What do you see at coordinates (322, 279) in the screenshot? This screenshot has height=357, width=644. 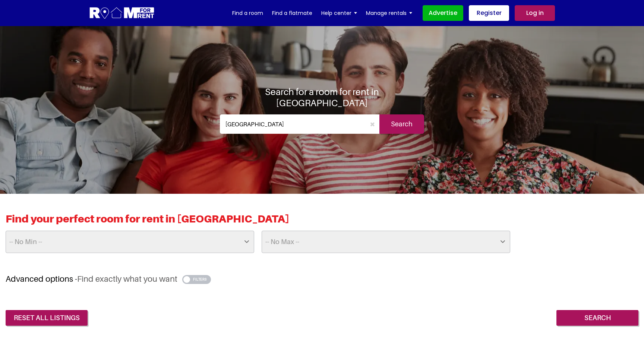 I see `h3: Advanced options -` at bounding box center [322, 279].